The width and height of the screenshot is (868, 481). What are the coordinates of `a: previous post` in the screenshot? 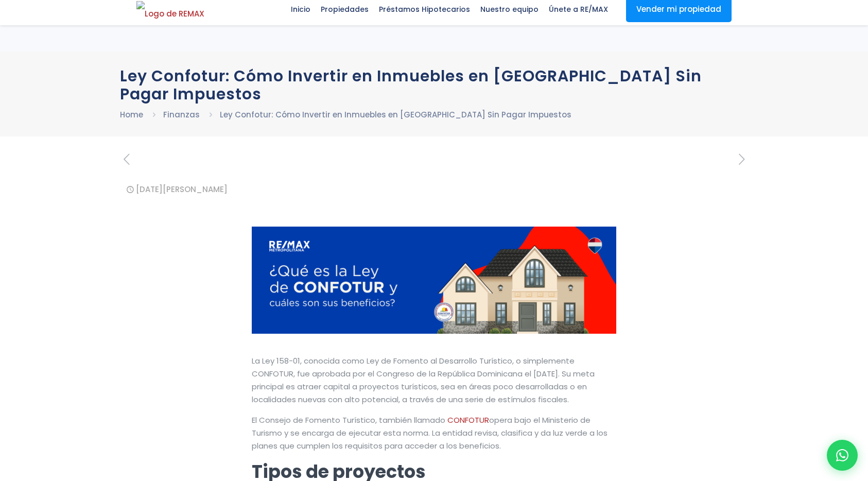 It's located at (126, 160).